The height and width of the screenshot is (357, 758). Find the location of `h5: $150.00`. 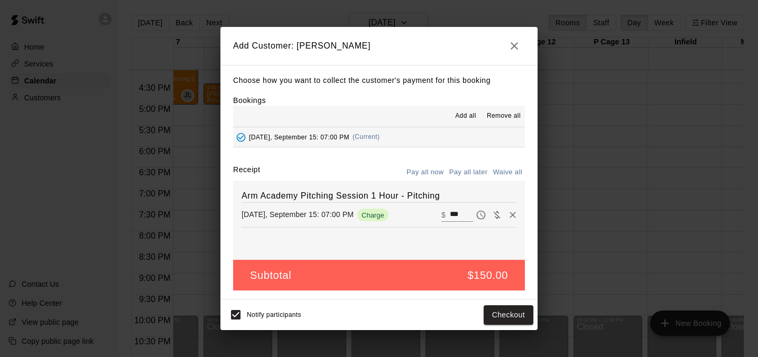

h5: $150.00 is located at coordinates (488, 275).